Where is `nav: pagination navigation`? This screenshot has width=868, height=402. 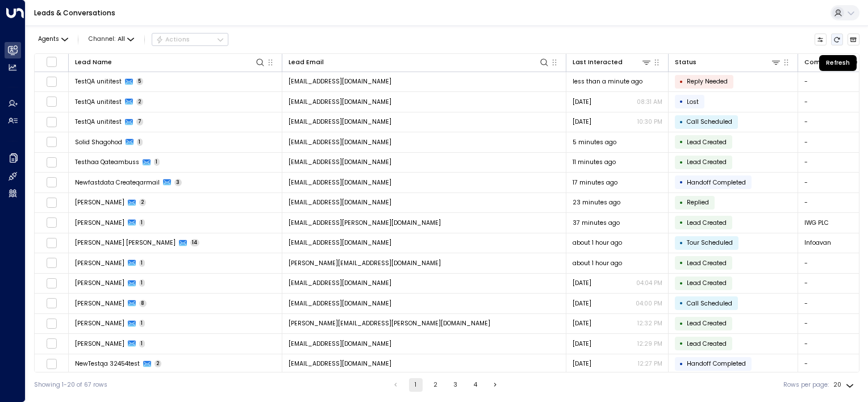
nav: pagination navigation is located at coordinates (445, 385).